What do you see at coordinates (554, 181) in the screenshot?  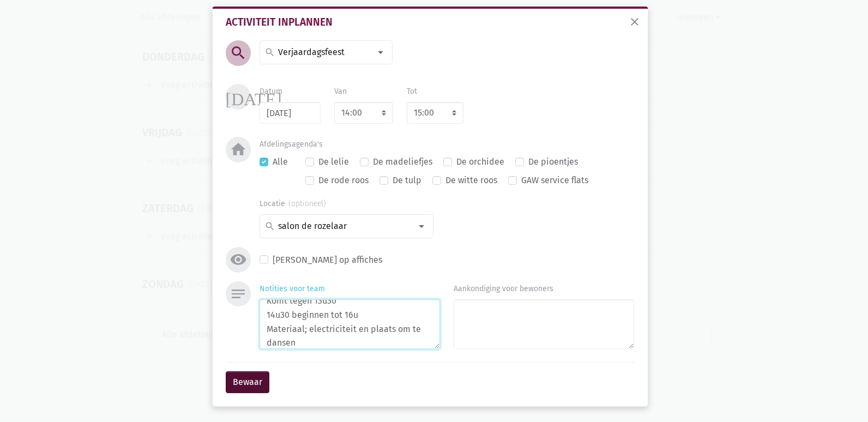 I see `label: GAW service flats` at bounding box center [554, 181].